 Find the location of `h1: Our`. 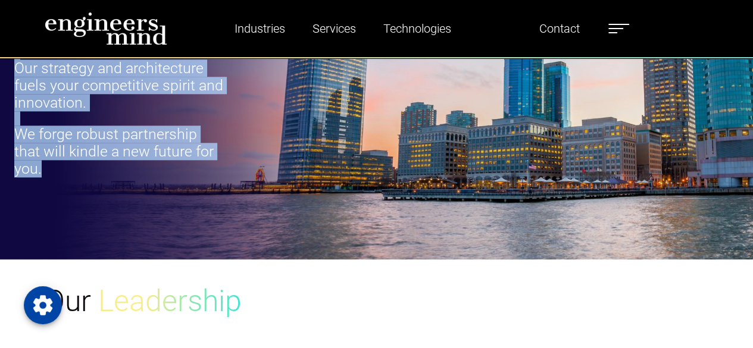

h1: Our is located at coordinates (377, 301).